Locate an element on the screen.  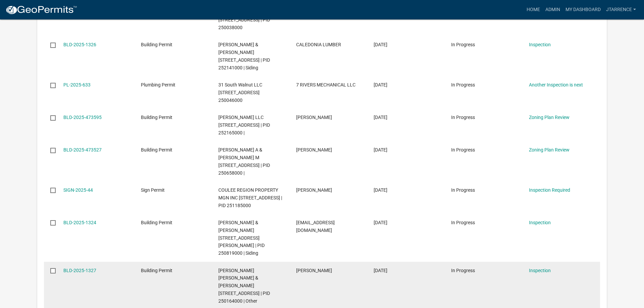
a: BLD-2025-1327 is located at coordinates (80, 270).